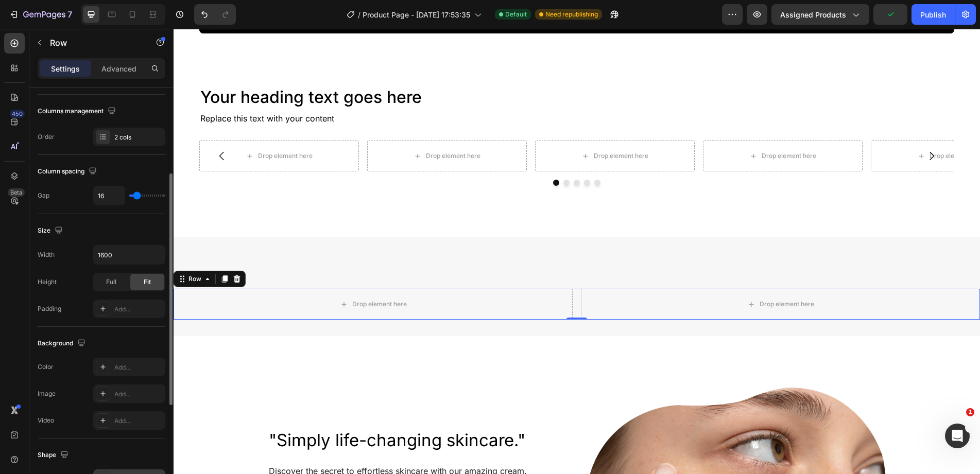  What do you see at coordinates (820, 14) in the screenshot?
I see `button: Assigned Products` at bounding box center [820, 14].